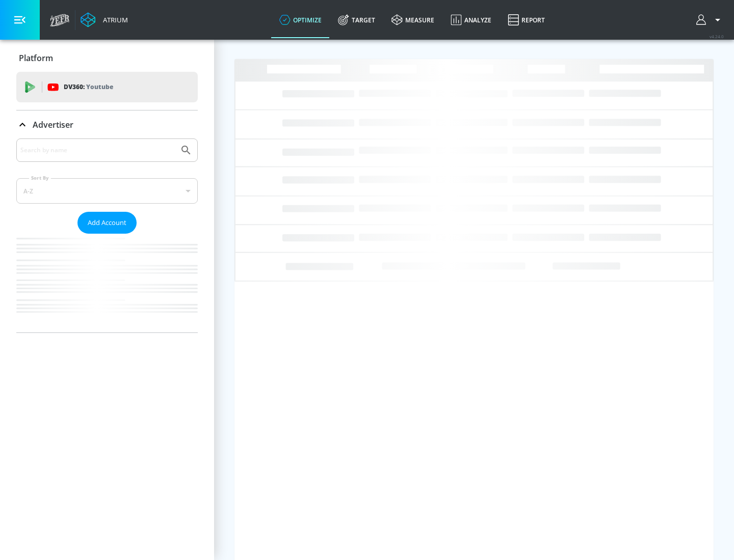 The image size is (734, 560). I want to click on a: Atrium, so click(104, 20).